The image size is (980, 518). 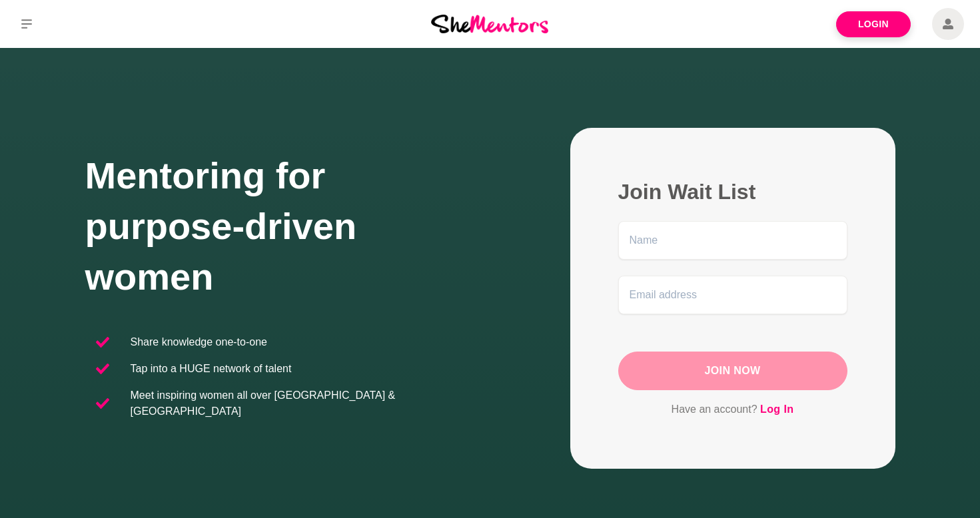 I want to click on p: Tap into a HUGE network of talent, so click(x=212, y=369).